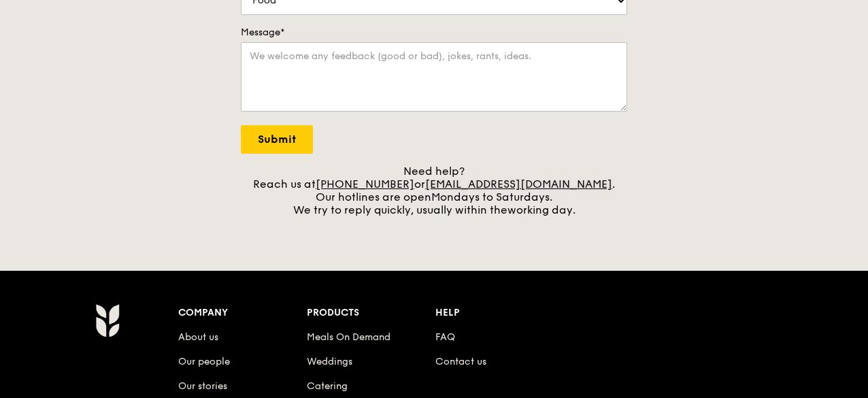 The image size is (868, 398). I want to click on div: Need help? Reach us at or . Our hotlines are open We try to reply quickly, usually within the, so click(434, 190).